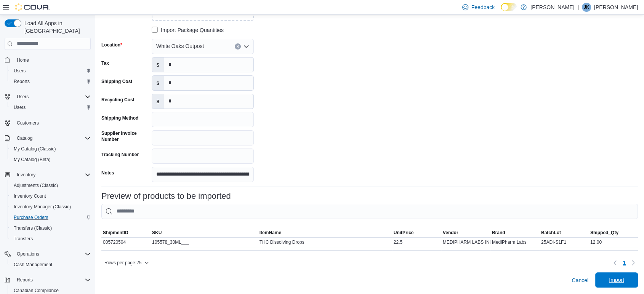  I want to click on button: Inventory Manager (Classic), so click(51, 207).